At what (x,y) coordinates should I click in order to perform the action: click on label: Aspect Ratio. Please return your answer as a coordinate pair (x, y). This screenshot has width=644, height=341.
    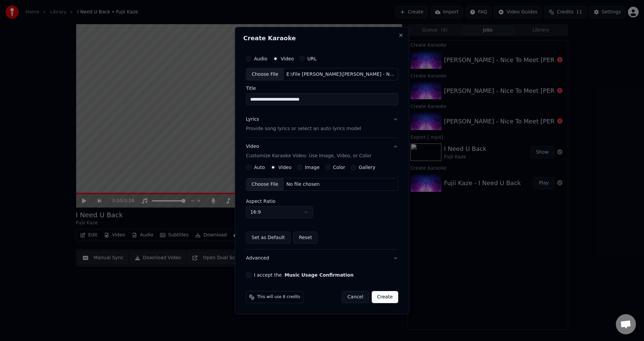
    Looking at the image, I should click on (322, 201).